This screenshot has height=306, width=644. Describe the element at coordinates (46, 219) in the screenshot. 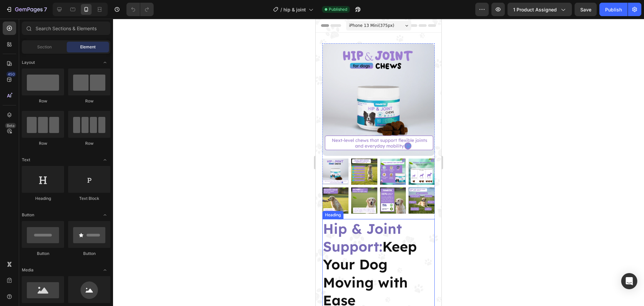

I see `span: Hip & Joint Support:` at that location.